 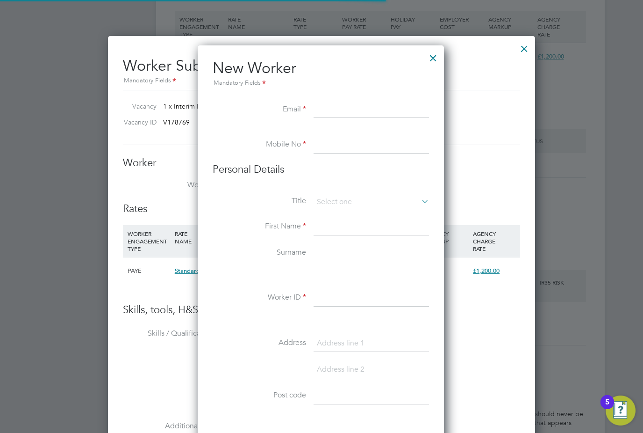 I want to click on label: Vacancy, so click(x=138, y=106).